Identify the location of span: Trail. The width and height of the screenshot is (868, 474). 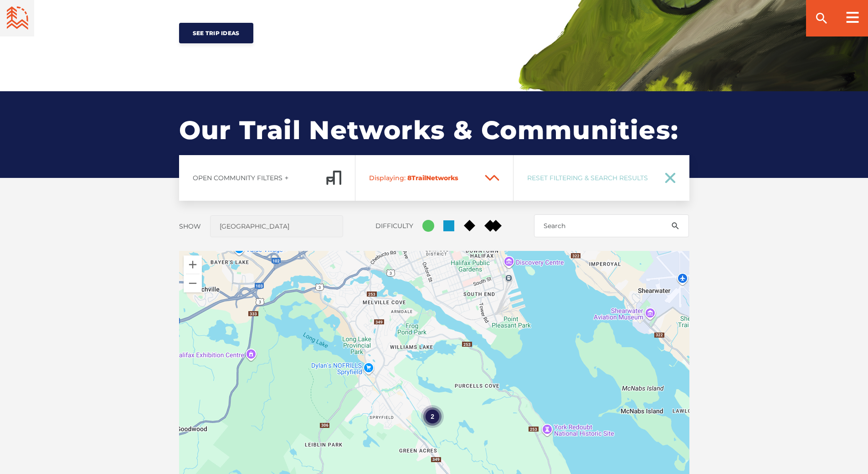
(423, 178).